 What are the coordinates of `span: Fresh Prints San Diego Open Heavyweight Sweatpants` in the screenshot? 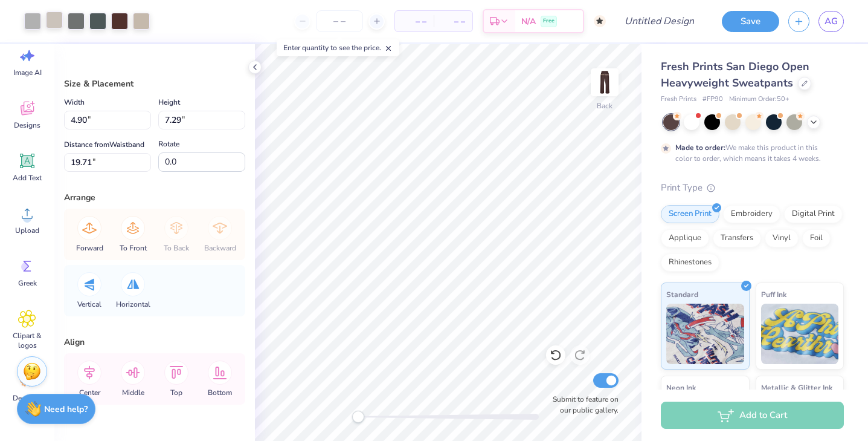 It's located at (735, 74).